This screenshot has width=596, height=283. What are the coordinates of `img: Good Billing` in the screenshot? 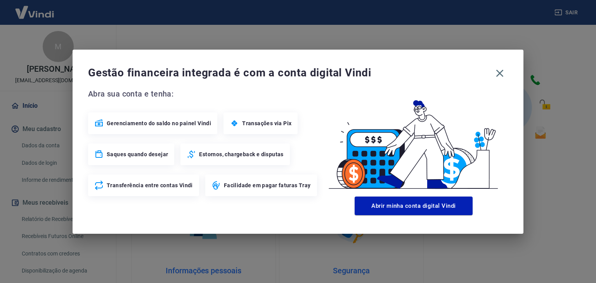 It's located at (414, 141).